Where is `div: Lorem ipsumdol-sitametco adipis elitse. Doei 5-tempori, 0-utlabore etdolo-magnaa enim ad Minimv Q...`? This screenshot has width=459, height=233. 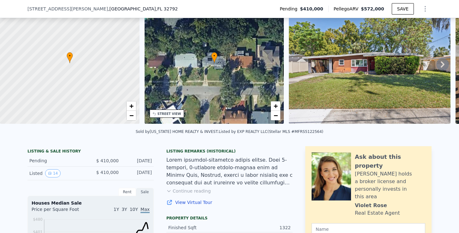
div: Lorem ipsumdol-sitametco adipis elitse. Doei 5-tempori, 0-utlabore etdolo-magnaa enim ad Minimv Q... is located at coordinates (230, 171).